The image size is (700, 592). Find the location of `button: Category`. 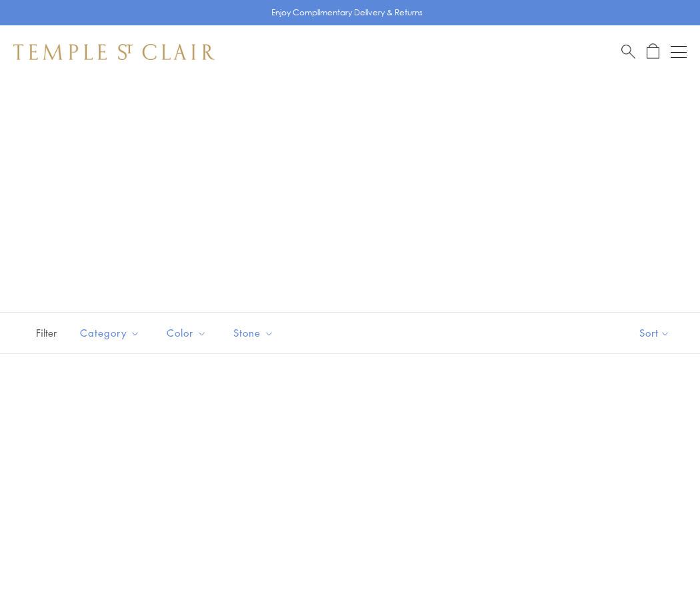

button: Category is located at coordinates (110, 333).